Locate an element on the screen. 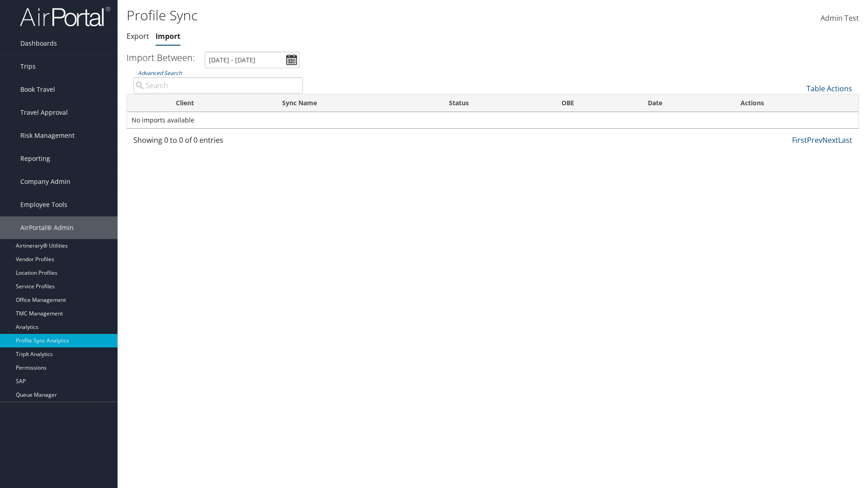 The width and height of the screenshot is (868, 488). span: Risk Management is located at coordinates (48, 136).